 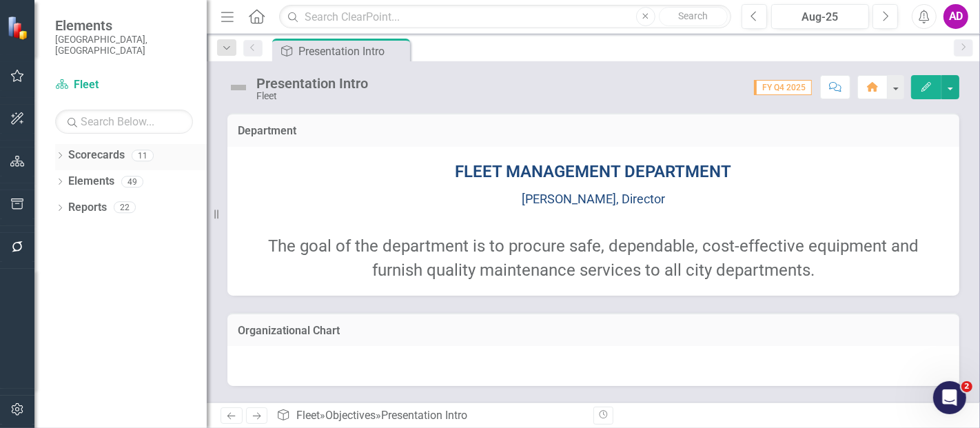 I want to click on div: 22, so click(x=125, y=207).